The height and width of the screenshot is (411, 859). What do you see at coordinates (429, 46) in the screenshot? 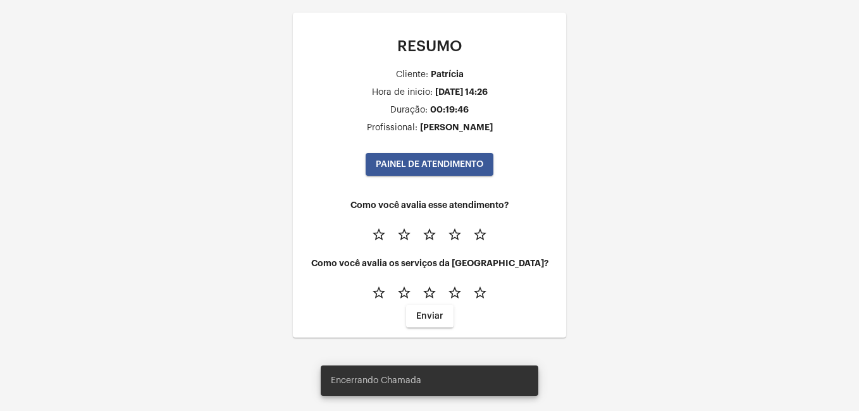
I see `p: RESUMO` at bounding box center [429, 46].